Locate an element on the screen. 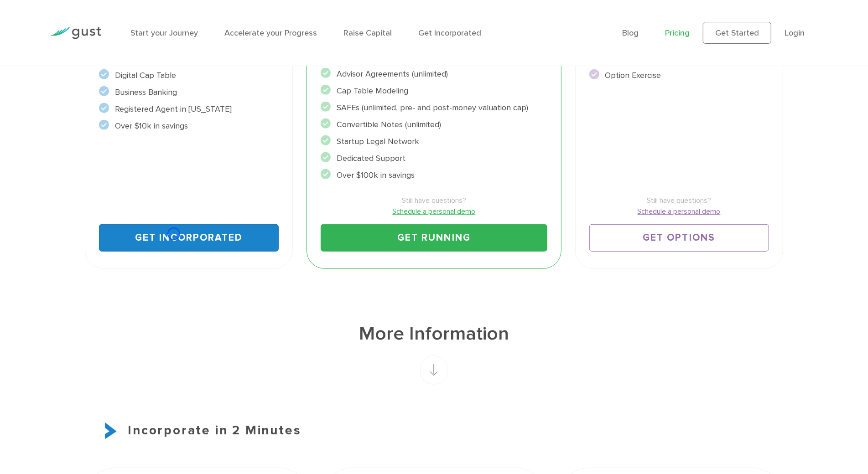  h3: Incorporate in 2 Minutes is located at coordinates (434, 430).